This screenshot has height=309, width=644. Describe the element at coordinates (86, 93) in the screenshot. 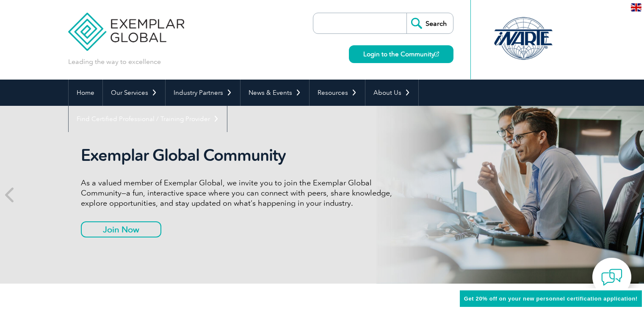

I see `a: Home` at that location.